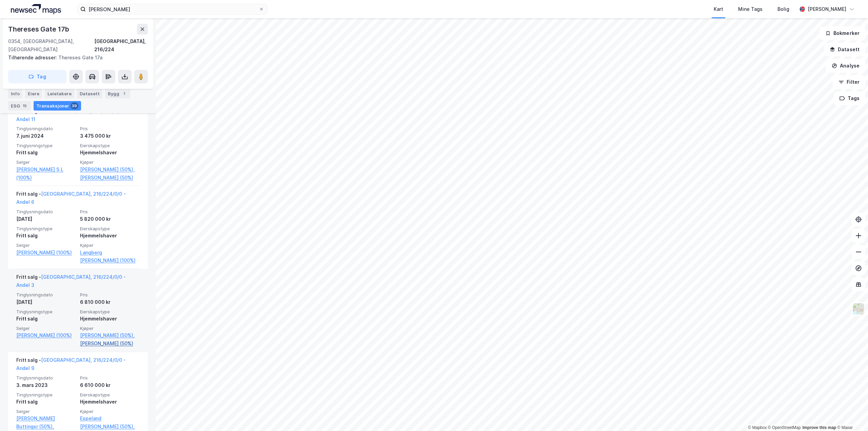 This screenshot has height=431, width=868. I want to click on div: ESG, so click(19, 106).